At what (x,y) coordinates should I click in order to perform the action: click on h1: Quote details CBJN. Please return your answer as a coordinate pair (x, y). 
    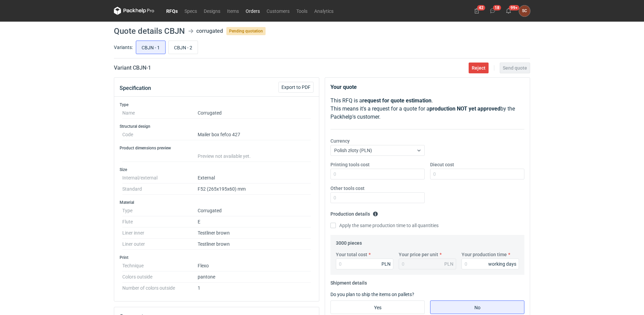
    Looking at the image, I should click on (149, 31).